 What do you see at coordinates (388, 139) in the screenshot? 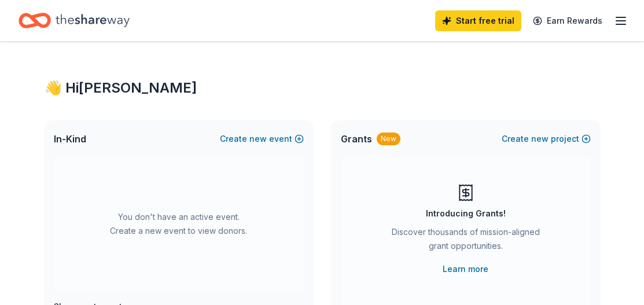
I see `div: New` at bounding box center [388, 139].